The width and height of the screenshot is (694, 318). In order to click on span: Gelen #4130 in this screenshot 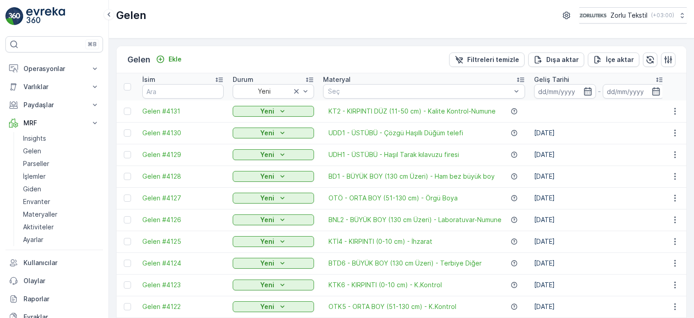, I will do `click(183, 133)`.